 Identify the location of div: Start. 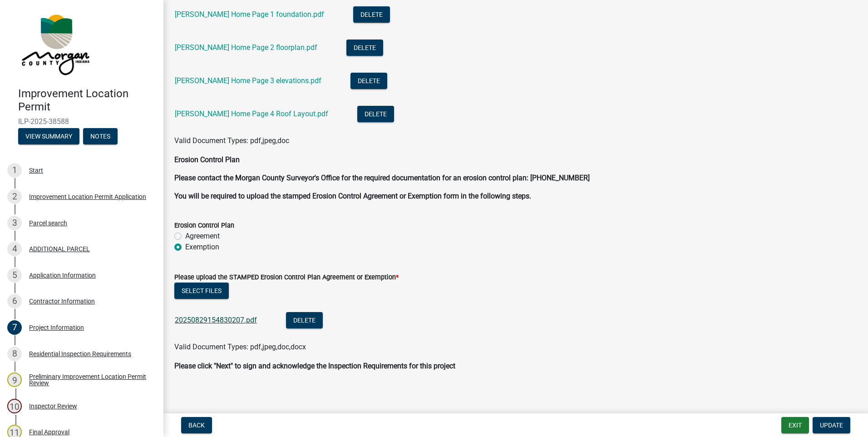
(36, 170).